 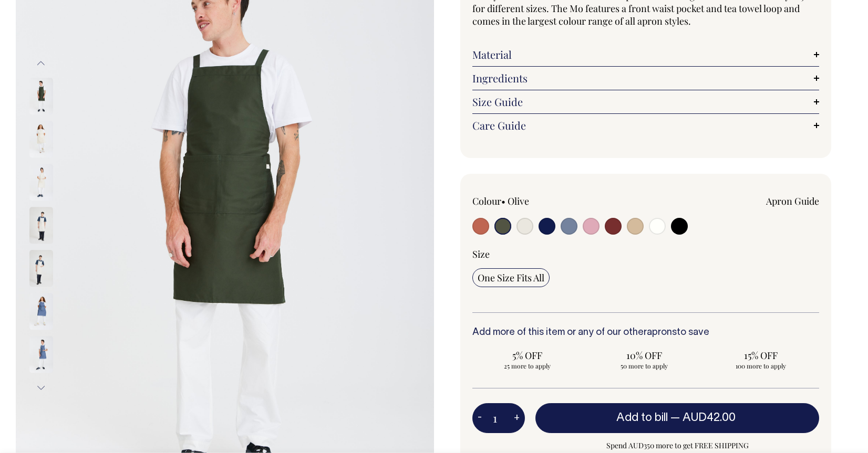 What do you see at coordinates (761, 366) in the screenshot?
I see `span: 100 more to apply` at bounding box center [761, 366].